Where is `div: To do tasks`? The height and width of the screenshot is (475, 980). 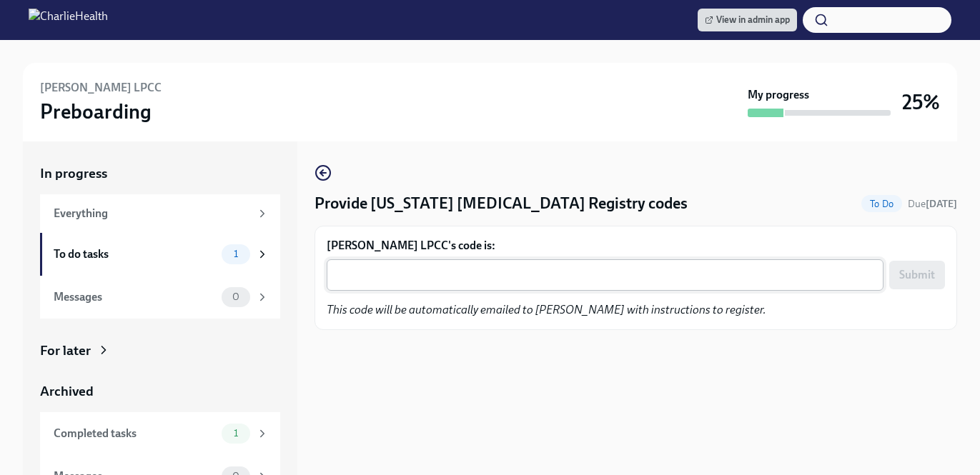 div: To do tasks is located at coordinates (134, 254).